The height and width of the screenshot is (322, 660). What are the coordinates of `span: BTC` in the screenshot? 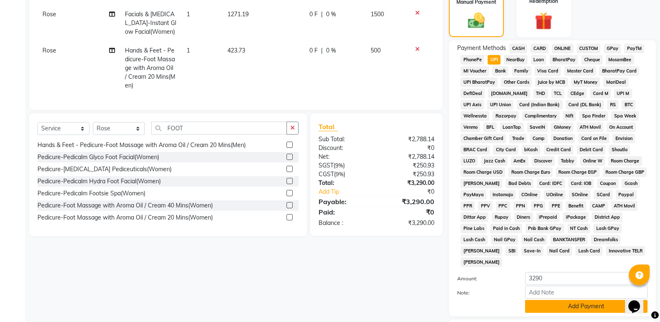 It's located at (628, 104).